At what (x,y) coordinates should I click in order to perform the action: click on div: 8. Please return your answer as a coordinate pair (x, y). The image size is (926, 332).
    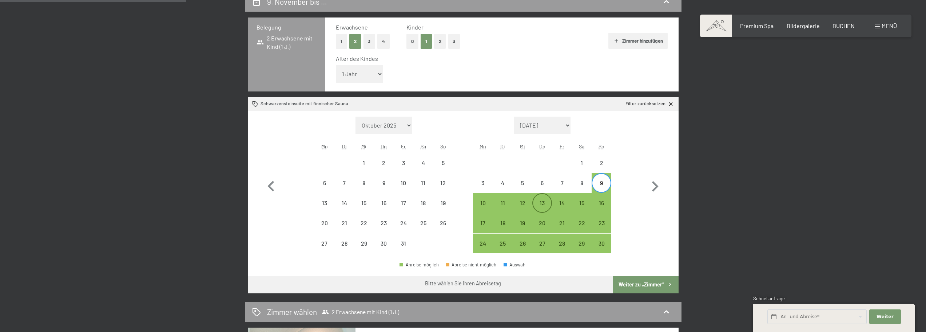
    Looking at the image, I should click on (582, 189).